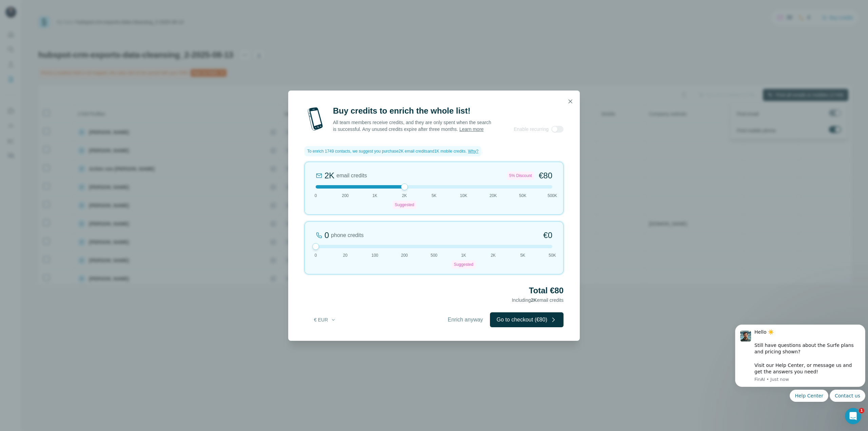 The image size is (868, 431). I want to click on button: Quick reply: Contact us, so click(115, 94).